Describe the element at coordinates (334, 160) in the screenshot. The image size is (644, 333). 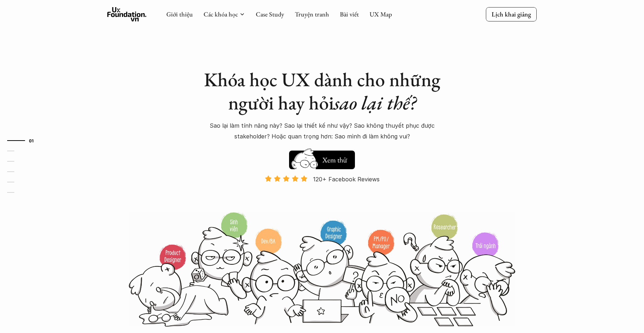
I see `h5: Xem thử` at that location.